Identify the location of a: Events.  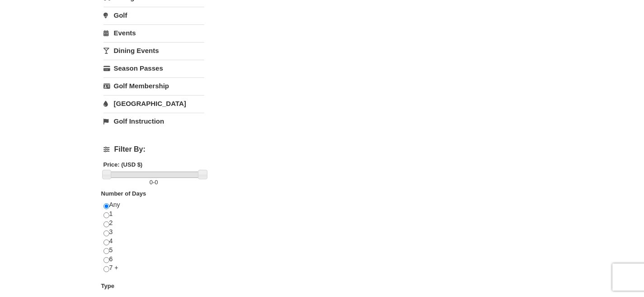
(154, 32).